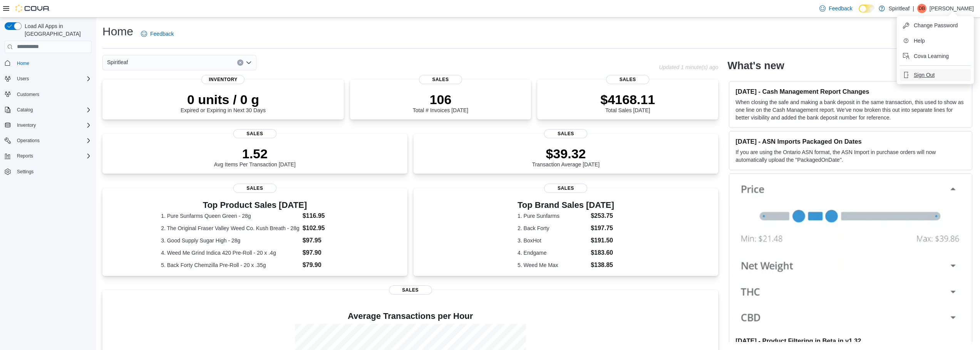 This screenshot has width=980, height=350. Describe the element at coordinates (410, 317) in the screenshot. I see `h4: Average Transactions per Hour` at that location.